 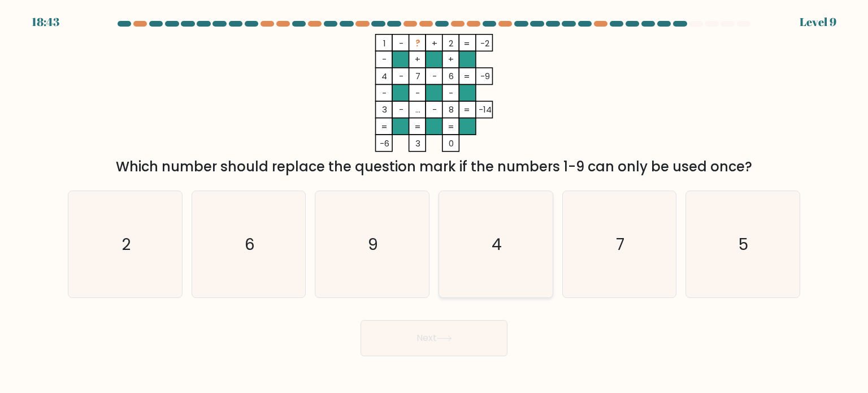 I want to click on text: 5, so click(x=744, y=244).